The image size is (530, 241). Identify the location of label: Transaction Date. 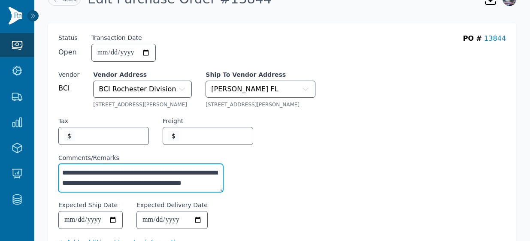
(117, 38).